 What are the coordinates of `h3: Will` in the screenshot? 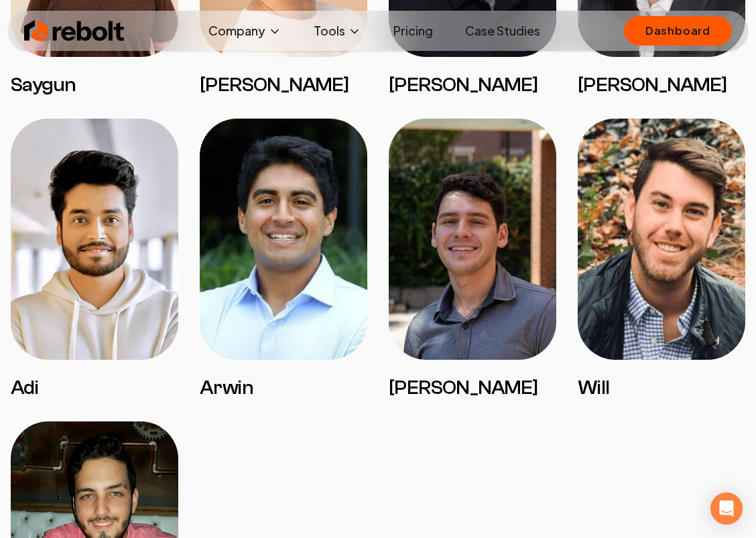 It's located at (662, 388).